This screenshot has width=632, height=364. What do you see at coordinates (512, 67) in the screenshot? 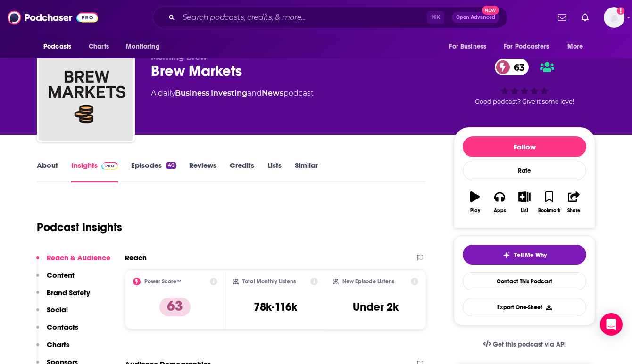
I see `a: 63` at bounding box center [512, 67].